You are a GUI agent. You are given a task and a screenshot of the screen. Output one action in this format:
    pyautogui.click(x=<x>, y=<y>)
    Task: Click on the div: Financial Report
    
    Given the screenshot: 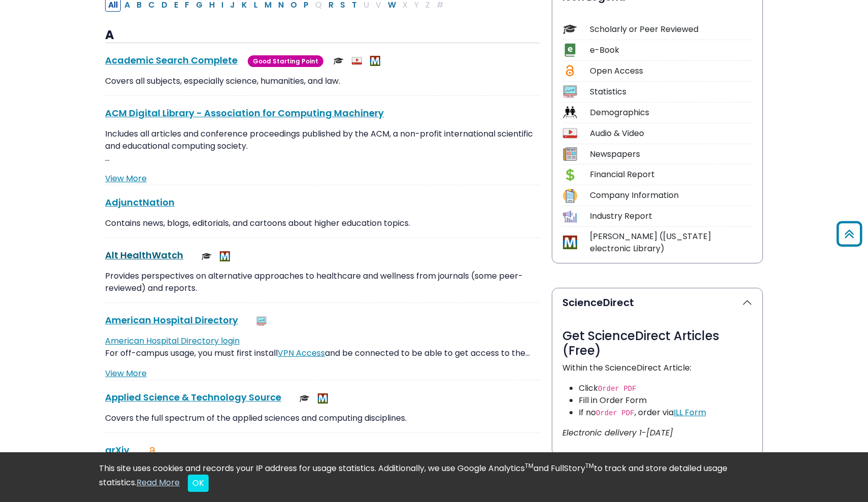 What is the action you would take?
    pyautogui.click(x=671, y=174)
    